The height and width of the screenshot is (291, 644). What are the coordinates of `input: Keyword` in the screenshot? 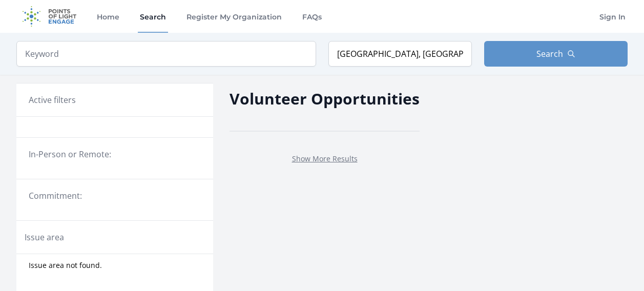 It's located at (166, 54).